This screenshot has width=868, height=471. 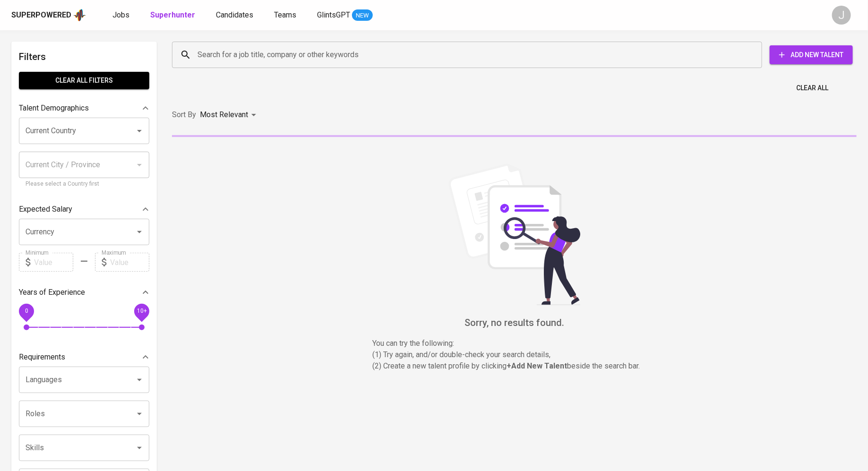 I want to click on span: Clear All, so click(x=813, y=88).